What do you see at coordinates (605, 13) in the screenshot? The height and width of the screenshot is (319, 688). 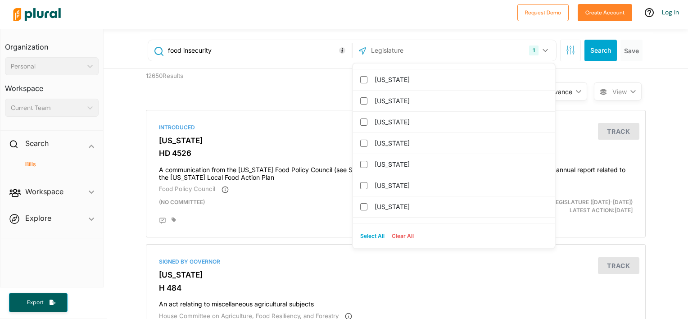 I see `button: Create Account` at bounding box center [605, 13].